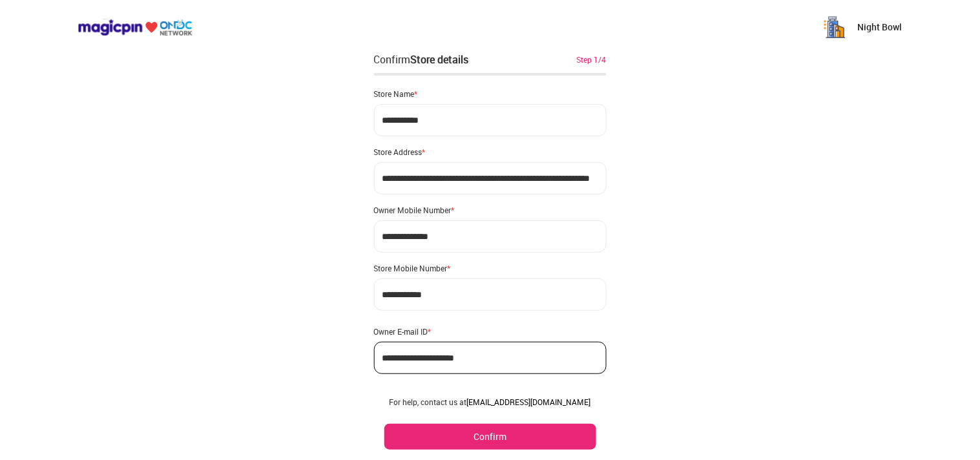  What do you see at coordinates (835, 27) in the screenshot?
I see `img: 6Y-1BkbMvrLzKUYdxuvPuAVaz-SzRdvBQeSypnRQP53xVTMqOpjQw51_IQzUVS-O_pBj1YC68QQcvQJqVT97WCtfhv8` at bounding box center [835, 27].